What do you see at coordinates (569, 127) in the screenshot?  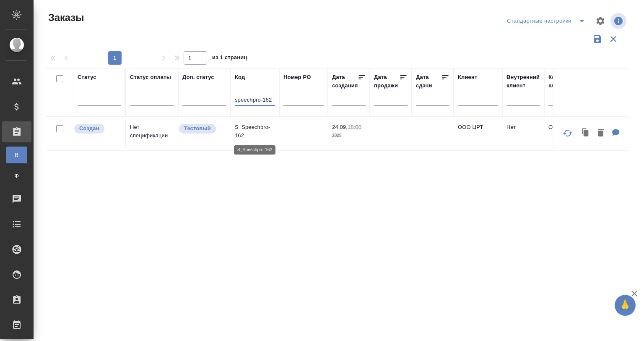 I see `p: ООО "ЦРТ"` at bounding box center [569, 127].